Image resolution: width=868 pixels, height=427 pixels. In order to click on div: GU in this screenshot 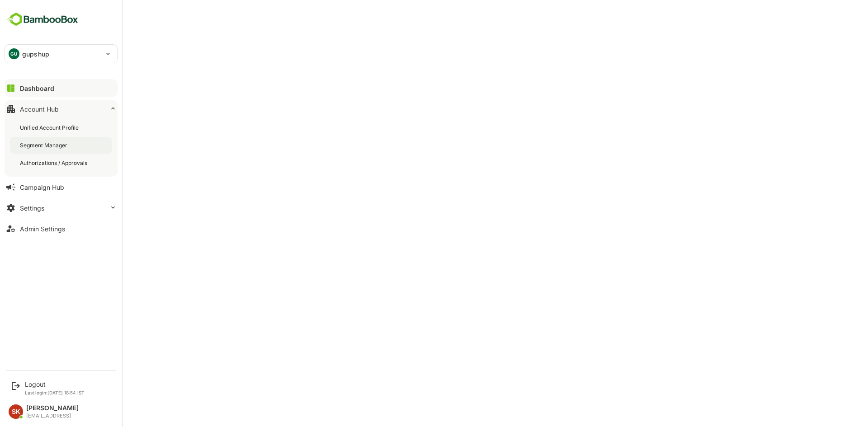, I will do `click(14, 54)`.